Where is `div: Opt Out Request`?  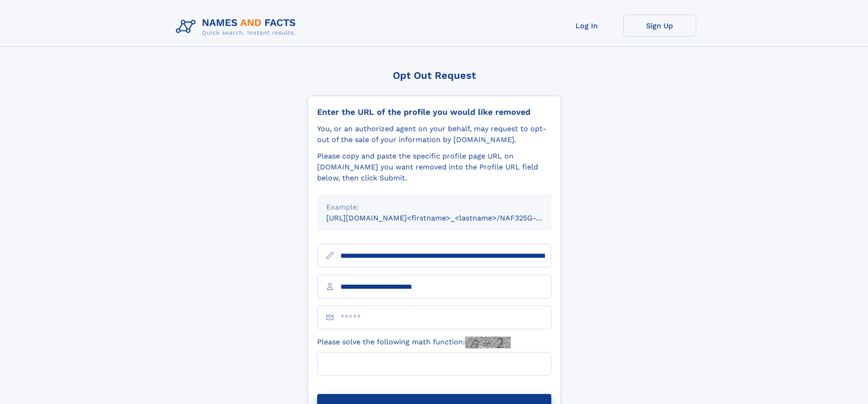 div: Opt Out Request is located at coordinates (434, 75).